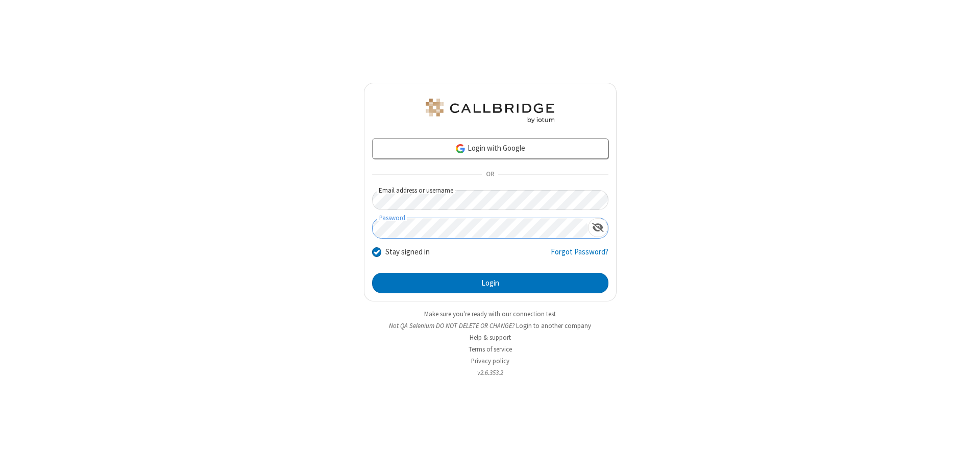  I want to click on input: Email address or username, so click(490, 200).